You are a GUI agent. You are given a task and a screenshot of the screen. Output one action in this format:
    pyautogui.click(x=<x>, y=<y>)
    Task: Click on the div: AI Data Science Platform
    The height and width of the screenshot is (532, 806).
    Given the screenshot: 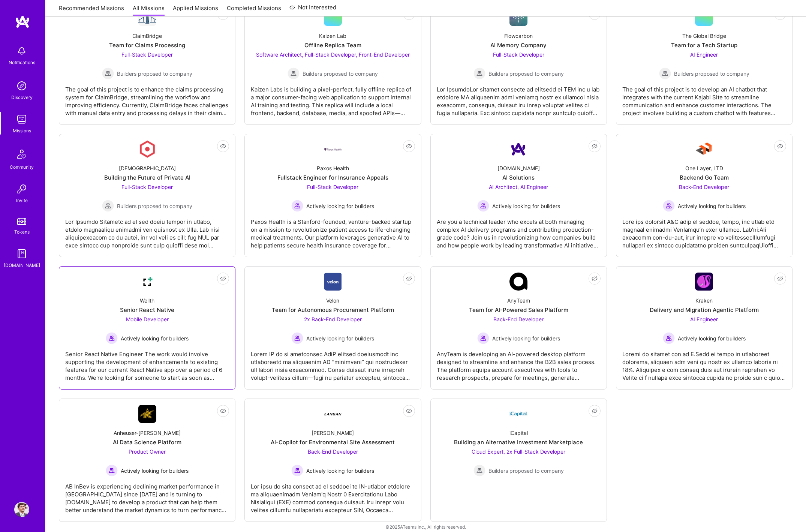 What is the action you would take?
    pyautogui.click(x=147, y=442)
    